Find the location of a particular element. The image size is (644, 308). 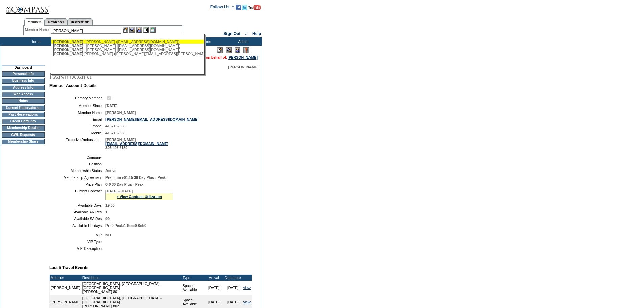

td: Home is located at coordinates (34, 41).